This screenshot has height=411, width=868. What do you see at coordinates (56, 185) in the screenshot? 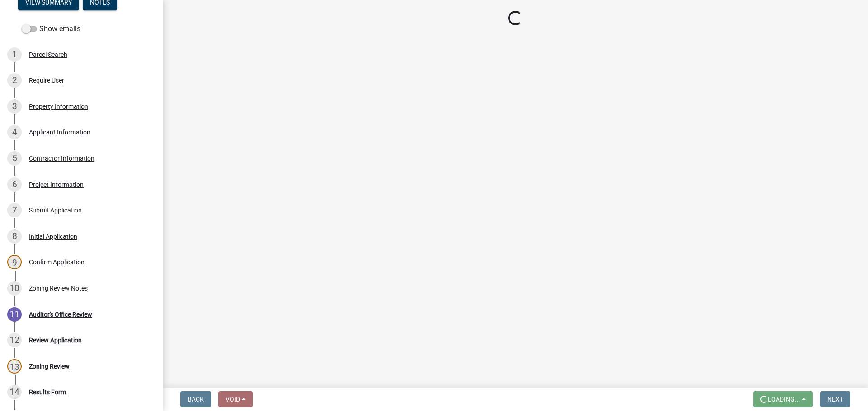
I see `div: Project Information` at bounding box center [56, 185].